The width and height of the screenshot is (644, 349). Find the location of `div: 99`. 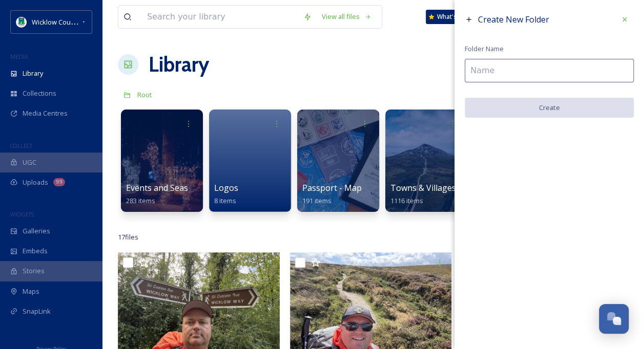

div: 99 is located at coordinates (59, 182).